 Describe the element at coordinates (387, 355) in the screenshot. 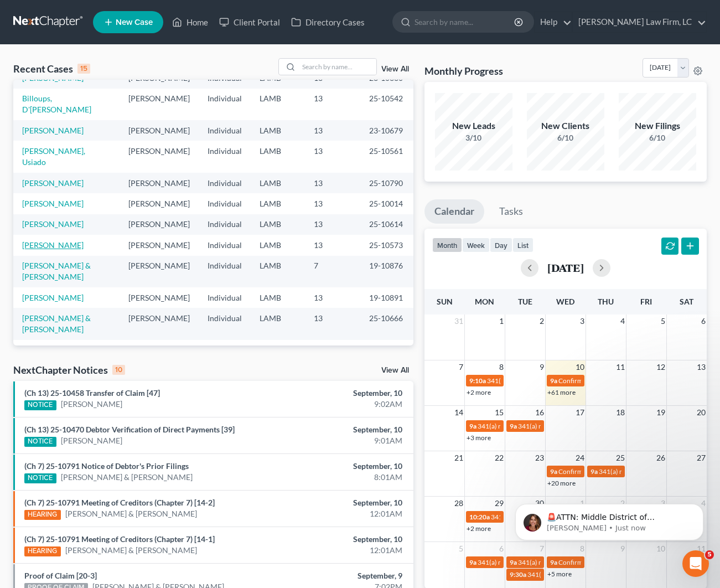

I see `td: 25-10791` at that location.